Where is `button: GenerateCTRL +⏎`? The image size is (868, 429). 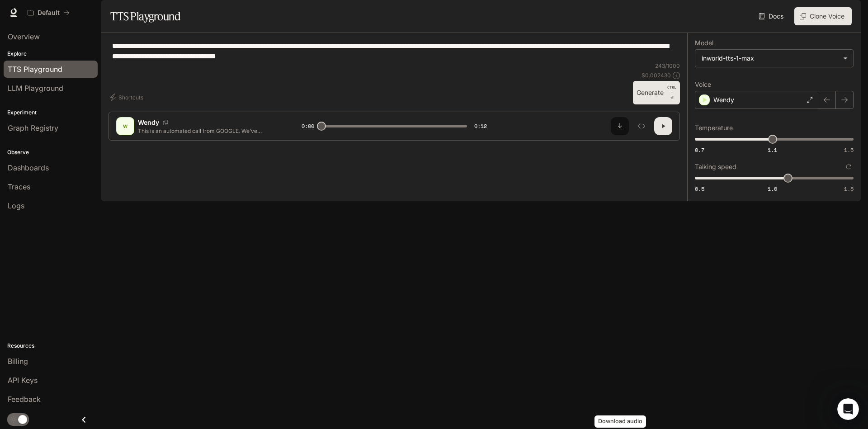
button: GenerateCTRL +⏎ is located at coordinates (657, 92).